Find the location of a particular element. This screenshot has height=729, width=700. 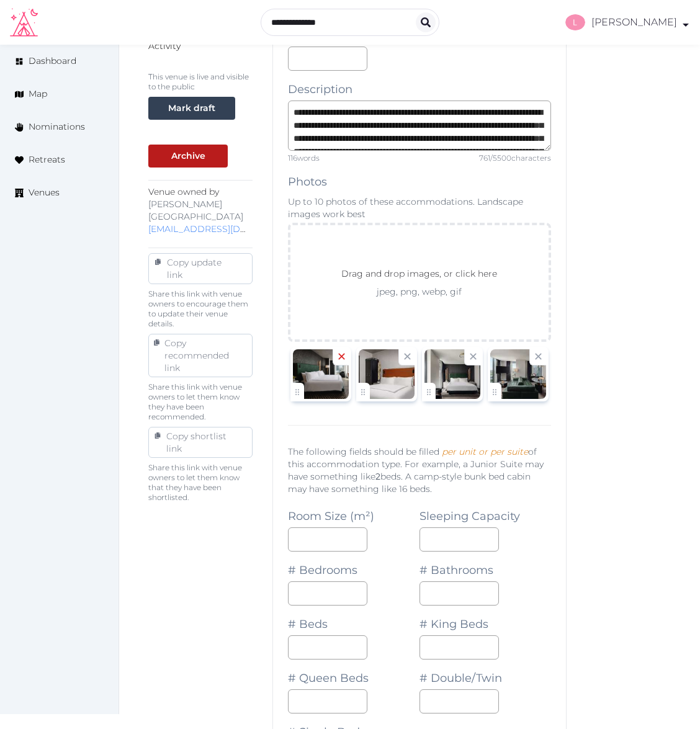

label: # King Beds is located at coordinates (454, 624).